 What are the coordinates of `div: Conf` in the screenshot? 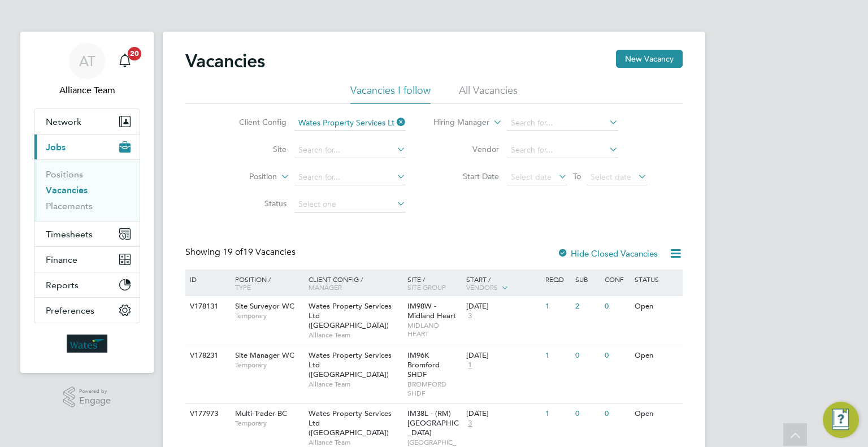 It's located at (617, 279).